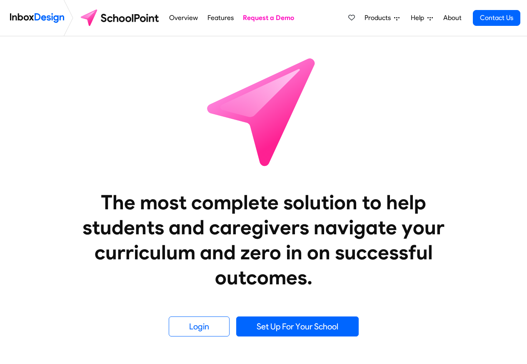 The image size is (527, 364). What do you see at coordinates (379, 18) in the screenshot?
I see `span: Products` at bounding box center [379, 18].